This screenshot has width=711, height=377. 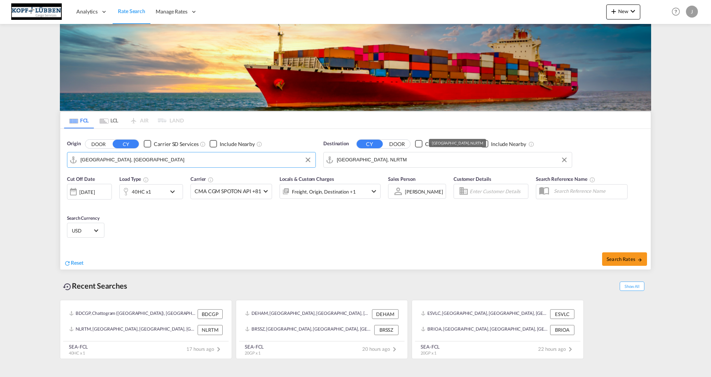 I want to click on md-icon: Unchecked: Search for CY (Container Yard) services for all selected carriers.Checked : Search for..., so click(x=203, y=144).